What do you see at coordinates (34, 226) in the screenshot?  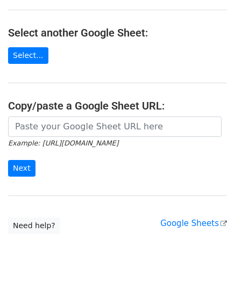 I see `a: Need help?` at bounding box center [34, 226].